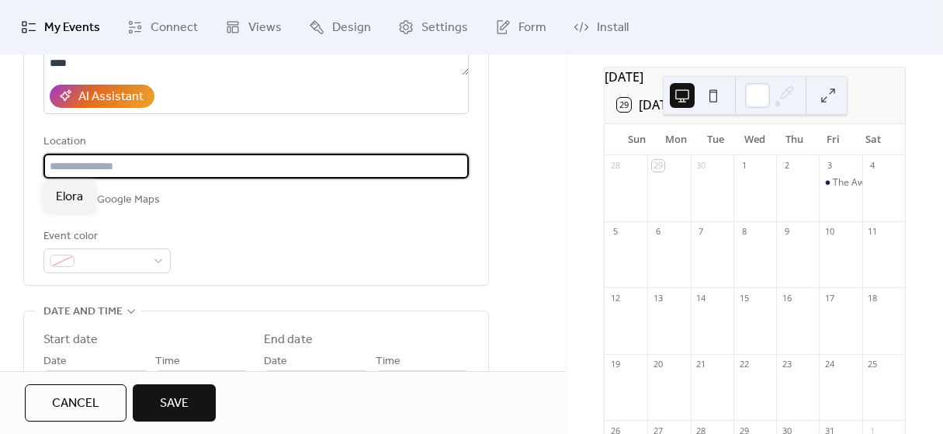 This screenshot has width=943, height=434. What do you see at coordinates (352, 28) in the screenshot?
I see `span: Design` at bounding box center [352, 28].